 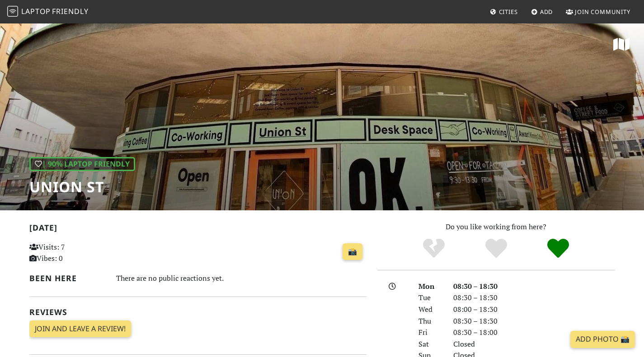 I want to click on div: Tue, so click(x=430, y=297).